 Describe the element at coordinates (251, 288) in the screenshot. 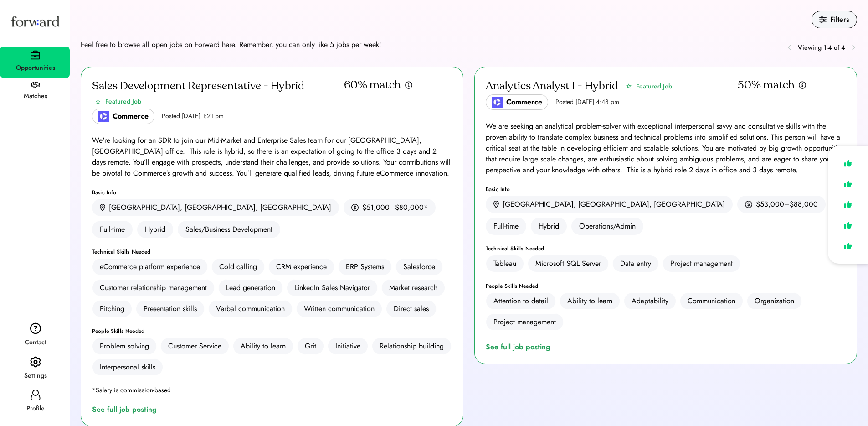

I see `div: Lead generation` at that location.